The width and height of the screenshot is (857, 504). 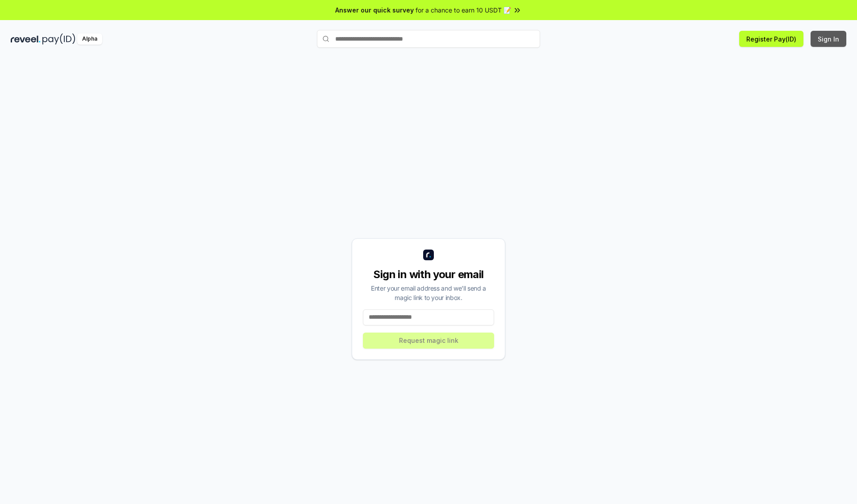 What do you see at coordinates (828, 39) in the screenshot?
I see `button: Sign In` at bounding box center [828, 39].